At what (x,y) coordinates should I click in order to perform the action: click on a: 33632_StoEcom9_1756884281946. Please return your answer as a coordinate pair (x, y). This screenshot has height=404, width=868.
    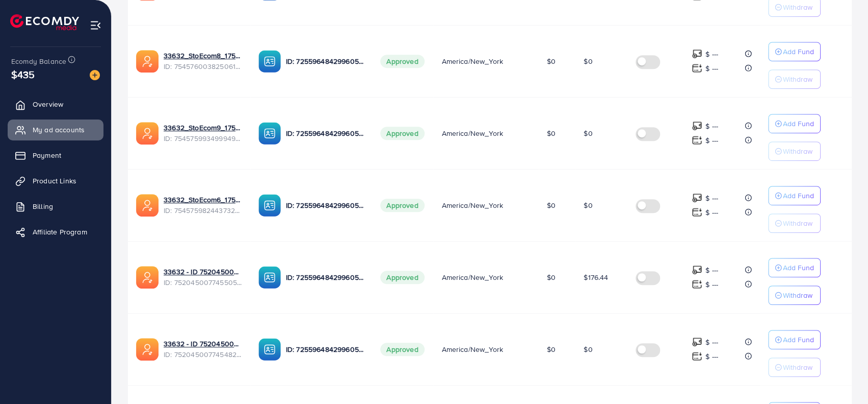
    Looking at the image, I should click on (203, 128).